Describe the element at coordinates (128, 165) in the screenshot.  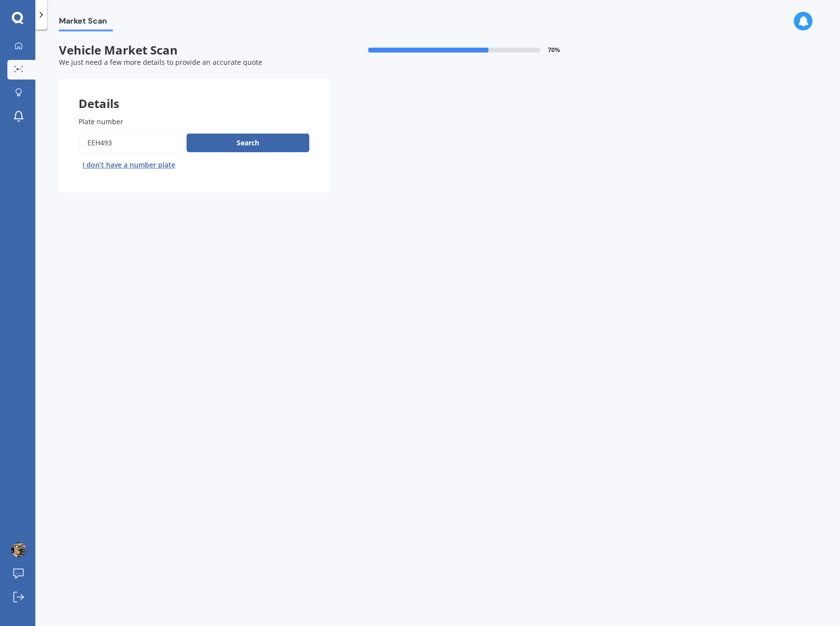
I see `button: I don’t have a number plate` at that location.